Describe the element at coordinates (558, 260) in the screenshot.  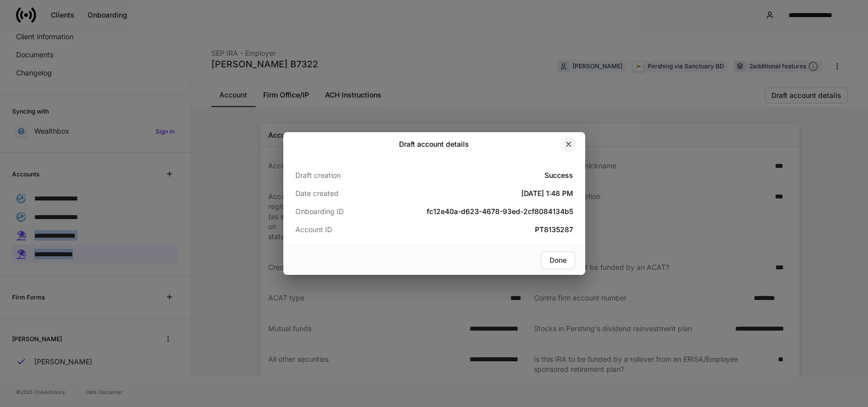
I see `div: Done` at that location.